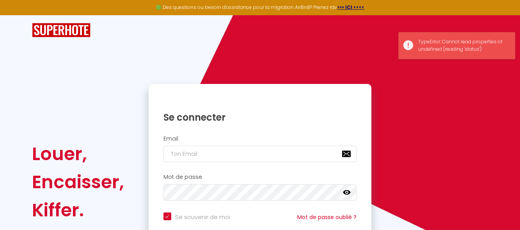  What do you see at coordinates (260, 154) in the screenshot?
I see `input: Ton Email` at bounding box center [260, 154].